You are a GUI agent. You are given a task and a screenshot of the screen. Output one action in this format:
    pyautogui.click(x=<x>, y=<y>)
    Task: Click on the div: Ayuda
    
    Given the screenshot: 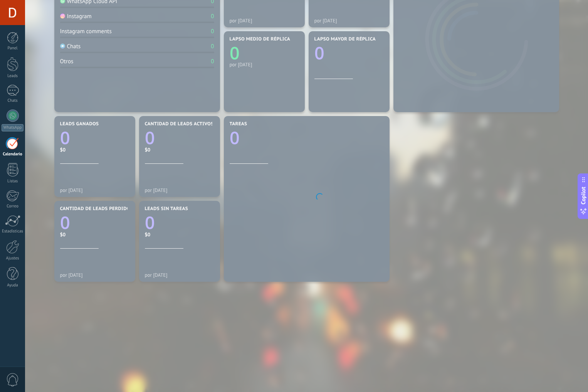 What is the action you would take?
    pyautogui.click(x=13, y=285)
    